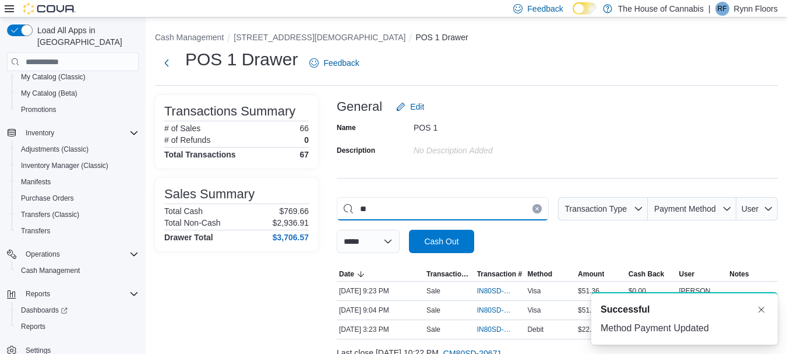  What do you see at coordinates (291, 223) in the screenshot?
I see `p: $2,936.91` at bounding box center [291, 223].